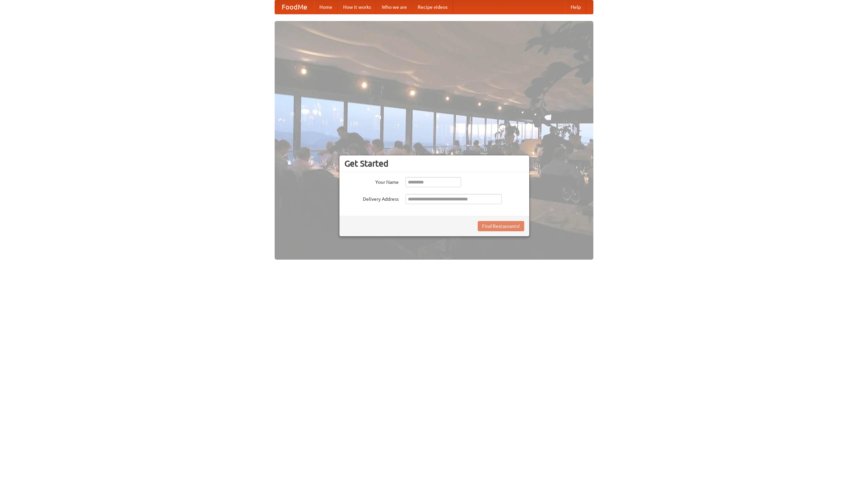 Image resolution: width=868 pixels, height=479 pixels. What do you see at coordinates (326, 7) in the screenshot?
I see `a: Home` at bounding box center [326, 7].